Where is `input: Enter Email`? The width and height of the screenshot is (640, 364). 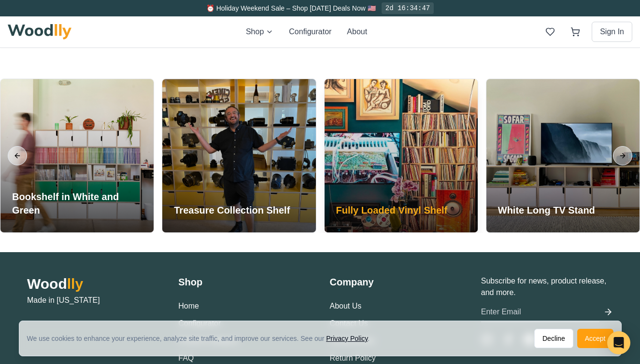 input: Enter Email is located at coordinates (540, 312).